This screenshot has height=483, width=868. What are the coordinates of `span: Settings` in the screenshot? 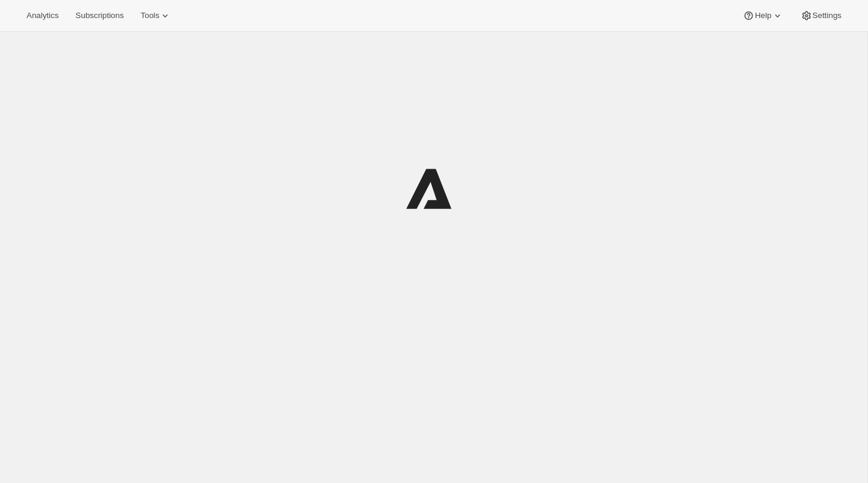 It's located at (827, 16).